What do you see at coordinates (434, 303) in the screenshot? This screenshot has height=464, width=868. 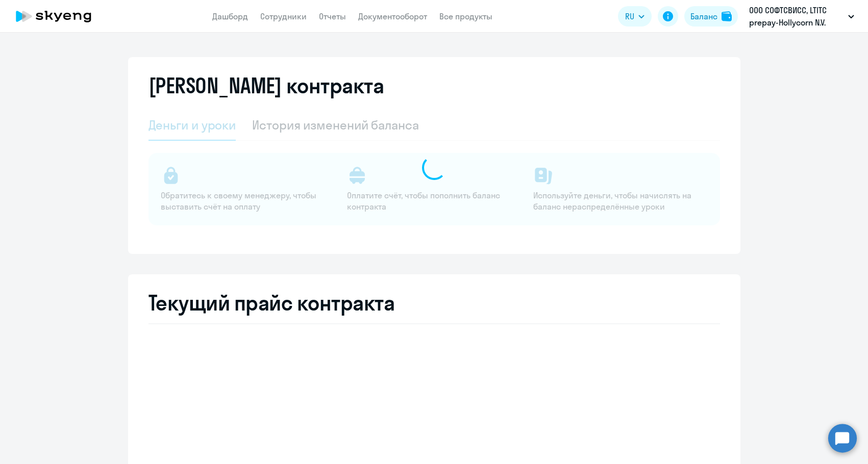 I see `h2: Текущий прайс контракта` at bounding box center [434, 303].